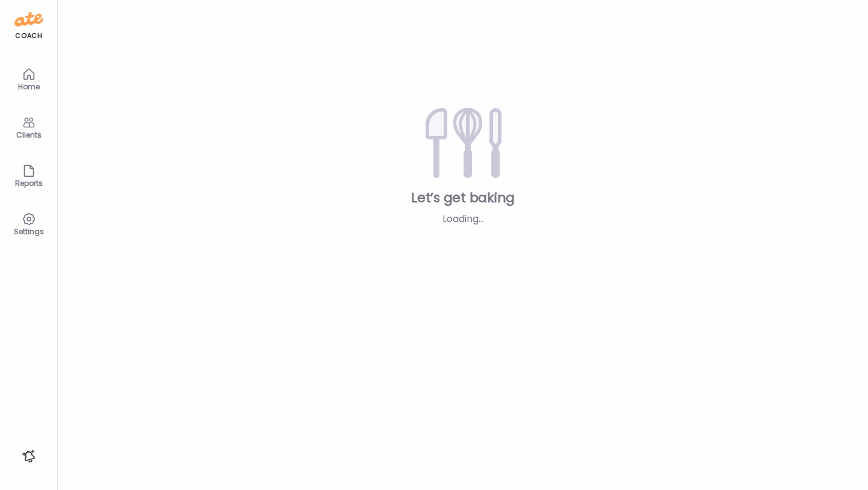 The image size is (868, 490). Describe the element at coordinates (463, 219) in the screenshot. I see `div: Loading...` at that location.